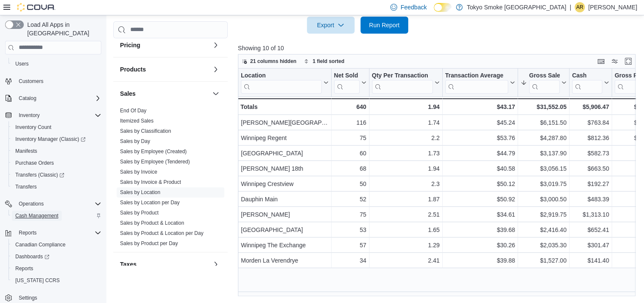 Image resolution: width=644 pixels, height=303 pixels. What do you see at coordinates (285, 138) in the screenshot?
I see `div: Winnipeg Regent` at bounding box center [285, 138].